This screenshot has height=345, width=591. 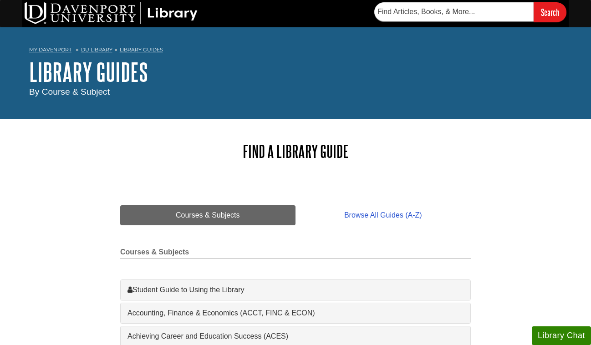 I want to click on div: Achieving Career and Education Success (ACES), so click(x=295, y=336).